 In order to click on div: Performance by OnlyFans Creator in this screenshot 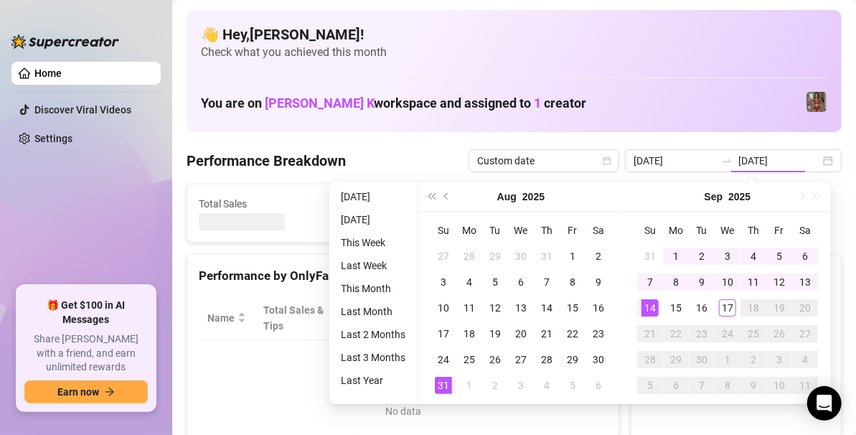, I will do `click(402, 275)`.